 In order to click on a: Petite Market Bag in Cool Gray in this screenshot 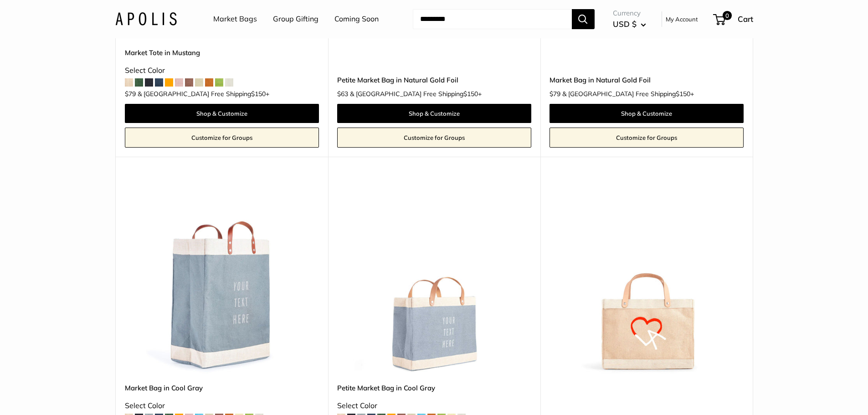, I will do `click(435, 388)`.